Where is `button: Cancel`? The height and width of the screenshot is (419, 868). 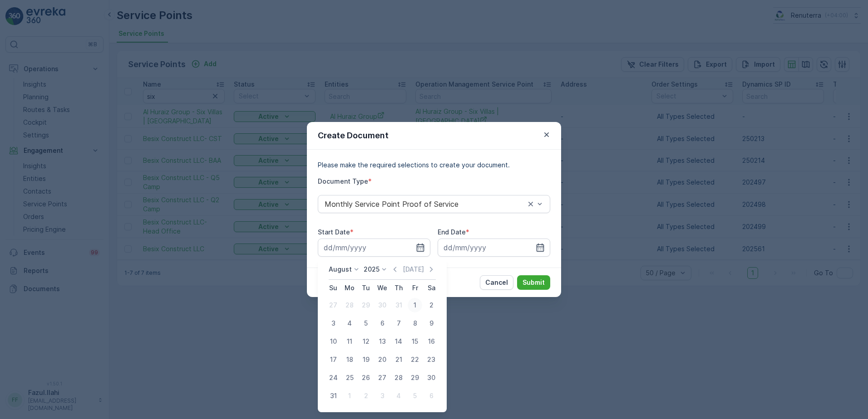
button: Cancel is located at coordinates (497, 282).